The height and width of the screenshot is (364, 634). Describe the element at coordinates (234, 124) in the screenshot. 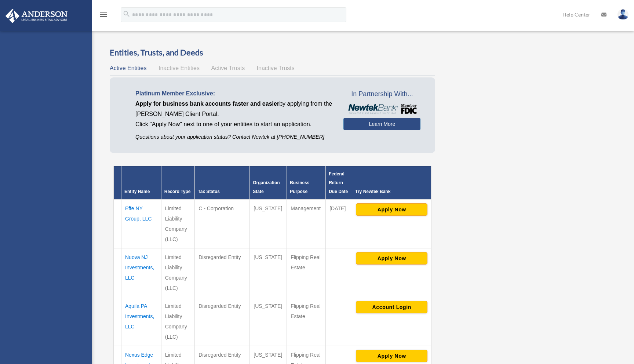

I see `p: Click "Apply Now" next to one of your entities to start an application.` at that location.